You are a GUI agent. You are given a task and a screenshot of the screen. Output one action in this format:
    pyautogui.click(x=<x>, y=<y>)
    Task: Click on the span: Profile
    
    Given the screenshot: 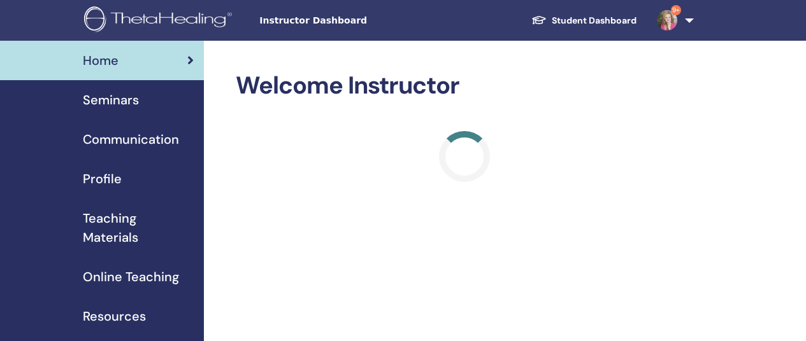 What is the action you would take?
    pyautogui.click(x=102, y=179)
    